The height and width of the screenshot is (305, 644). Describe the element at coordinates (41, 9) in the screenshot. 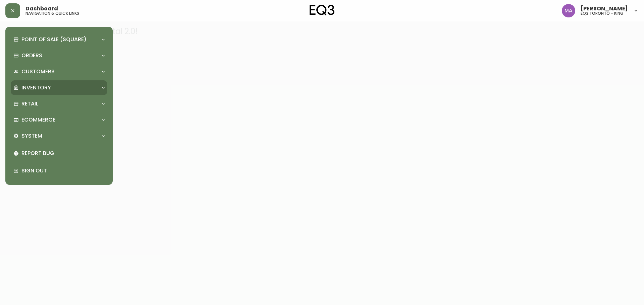

I see `span: Dashboard` at that location.